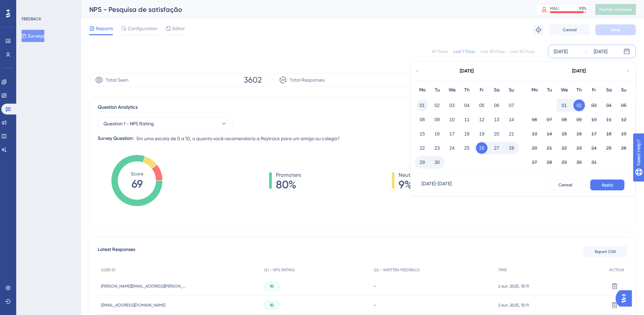 This screenshot has width=644, height=315. I want to click on span: Question Analytics, so click(118, 108).